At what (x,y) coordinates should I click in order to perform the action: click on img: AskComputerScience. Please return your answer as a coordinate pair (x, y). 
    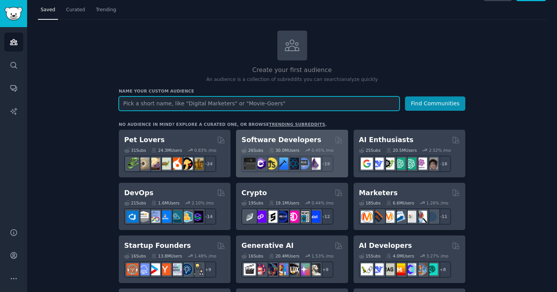
    Looking at the image, I should click on (304, 163).